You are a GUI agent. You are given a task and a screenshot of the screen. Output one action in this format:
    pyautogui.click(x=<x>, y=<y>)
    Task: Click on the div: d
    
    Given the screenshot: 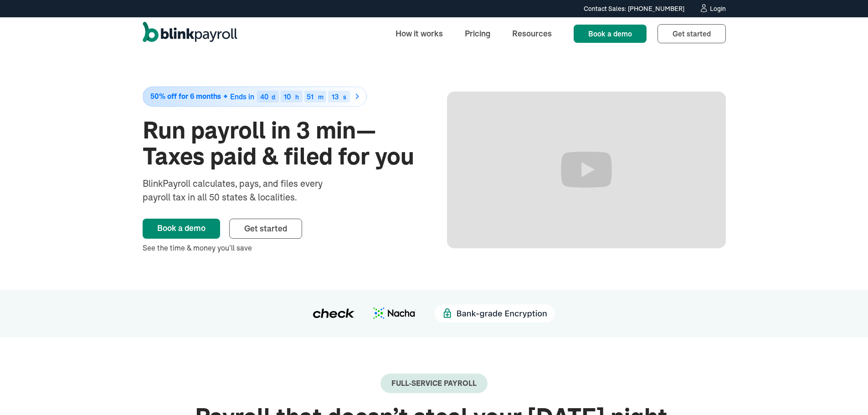 What is the action you would take?
    pyautogui.click(x=274, y=97)
    